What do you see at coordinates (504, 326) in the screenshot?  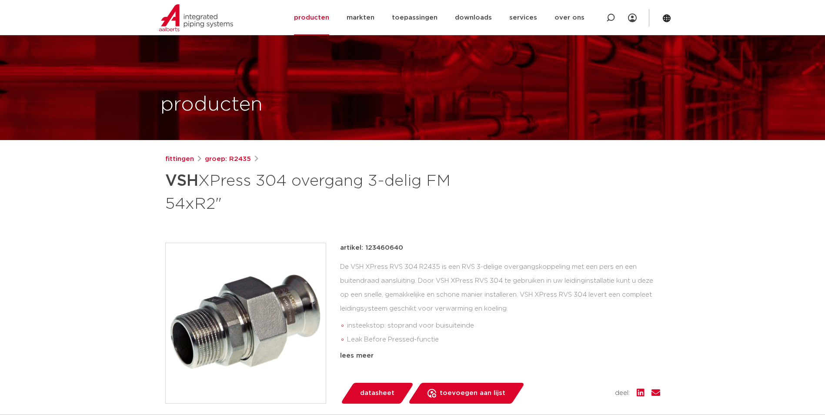 I see `li: insteekstop: stoprand voor buisuiteinde` at bounding box center [504, 326].